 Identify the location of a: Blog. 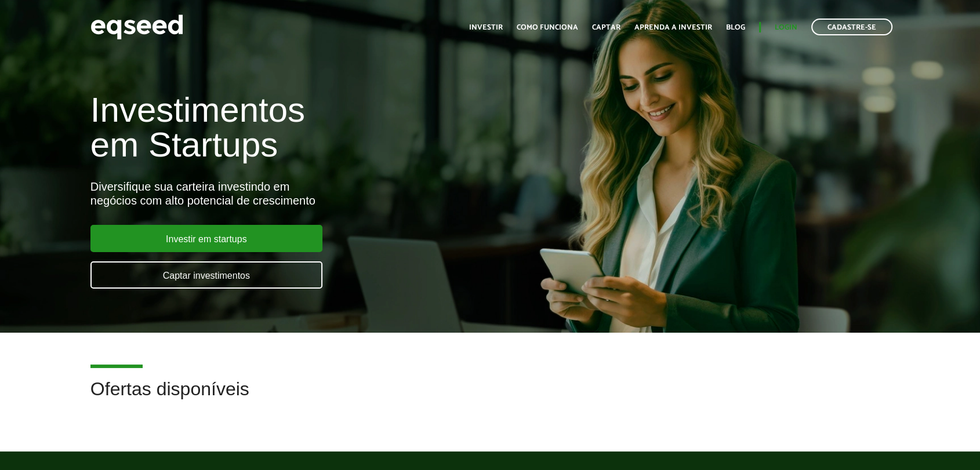
(736, 27).